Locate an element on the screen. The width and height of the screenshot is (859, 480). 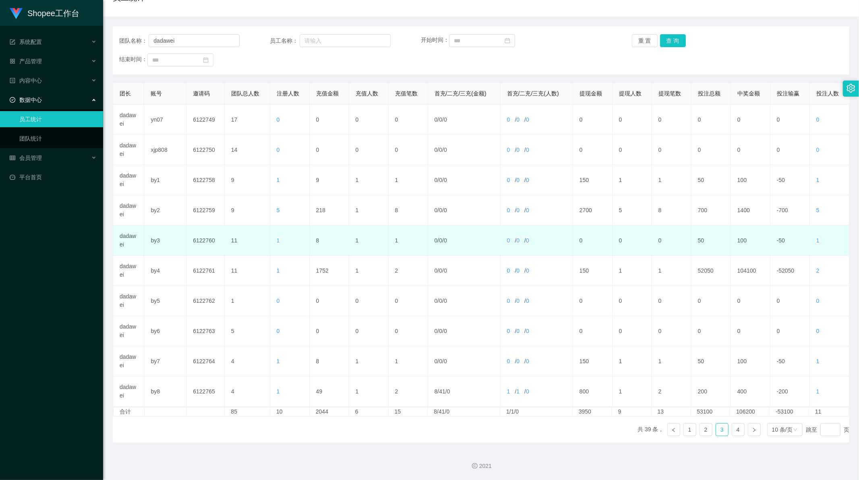
i: 图标: calendar is located at coordinates (507, 41).